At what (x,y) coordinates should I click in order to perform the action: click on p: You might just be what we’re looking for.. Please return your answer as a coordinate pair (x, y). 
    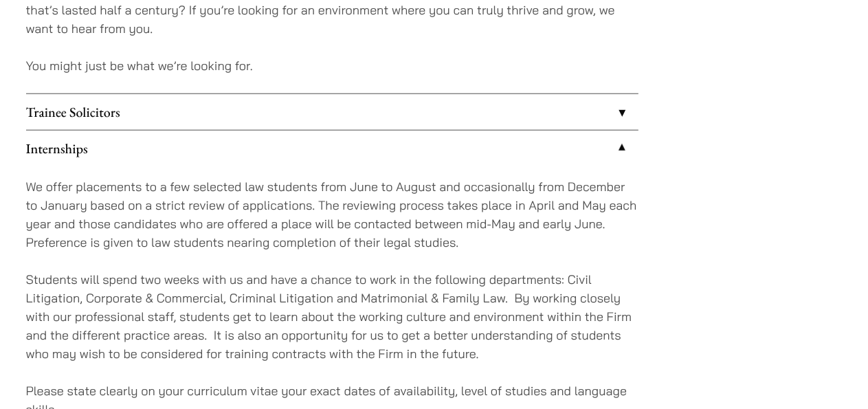
    Looking at the image, I should click on (332, 66).